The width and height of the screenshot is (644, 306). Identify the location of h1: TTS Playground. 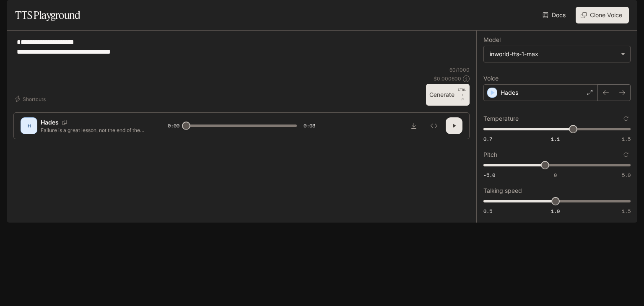
(47, 15).